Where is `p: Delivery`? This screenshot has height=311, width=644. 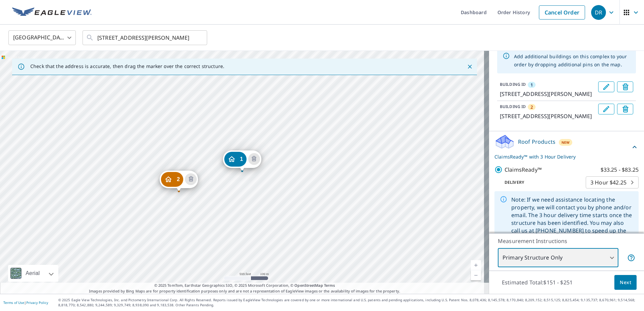 p: Delivery is located at coordinates (540, 183).